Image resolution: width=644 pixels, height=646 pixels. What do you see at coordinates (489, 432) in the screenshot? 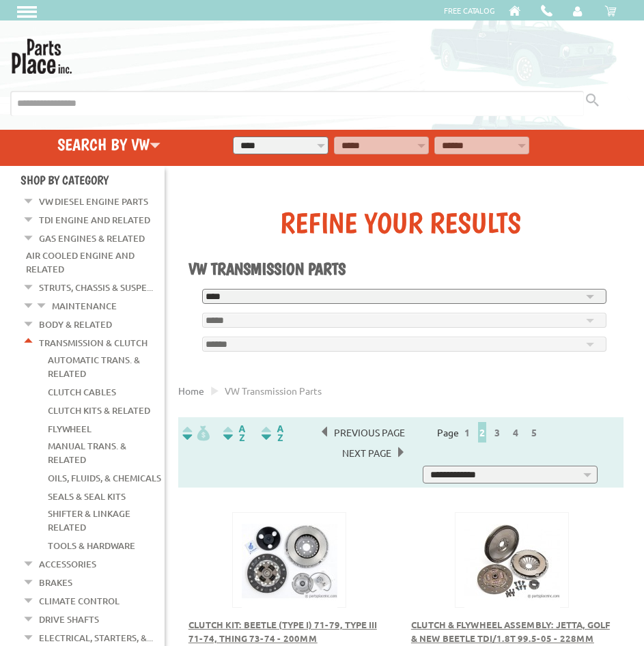
I see `div: Page` at bounding box center [489, 432].